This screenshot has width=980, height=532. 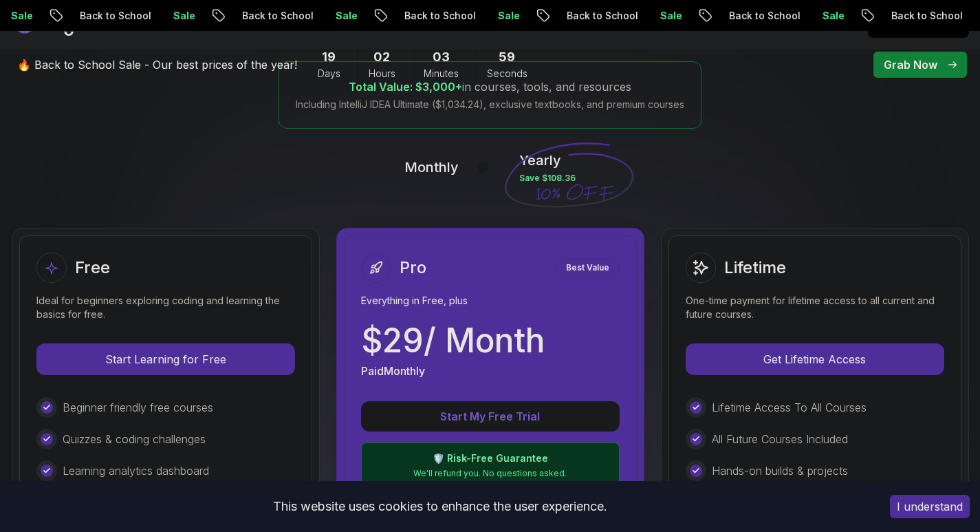 I want to click on span: Minutes, so click(x=441, y=74).